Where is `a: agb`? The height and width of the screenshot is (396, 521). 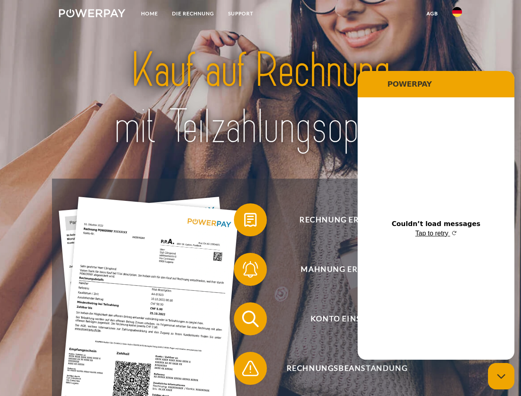
a: agb is located at coordinates (432, 14).